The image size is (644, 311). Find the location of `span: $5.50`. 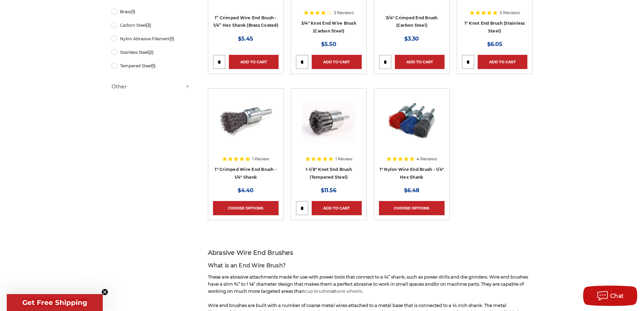

span: $5.50 is located at coordinates (328, 44).